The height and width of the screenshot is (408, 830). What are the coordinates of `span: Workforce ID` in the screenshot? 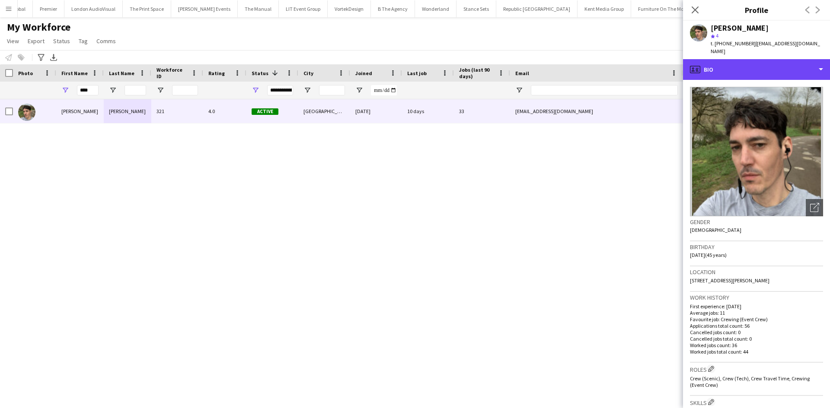 It's located at (172, 73).